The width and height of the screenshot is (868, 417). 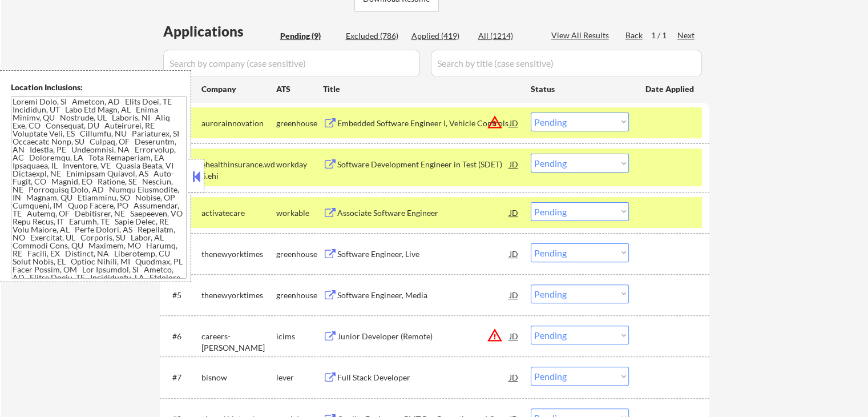 What do you see at coordinates (300, 165) in the screenshot?
I see `div: workday` at bounding box center [300, 165].